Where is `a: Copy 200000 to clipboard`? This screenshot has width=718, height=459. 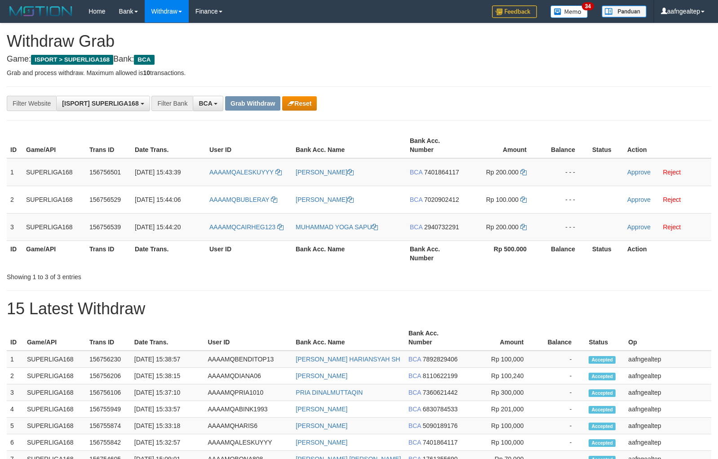
a: Copy 200000 to clipboard is located at coordinates (523, 172).